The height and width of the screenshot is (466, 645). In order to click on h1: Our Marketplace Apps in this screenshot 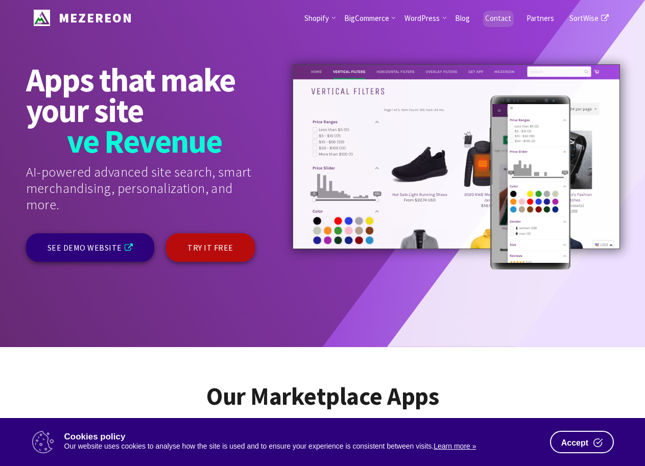, I will do `click(323, 407)`.